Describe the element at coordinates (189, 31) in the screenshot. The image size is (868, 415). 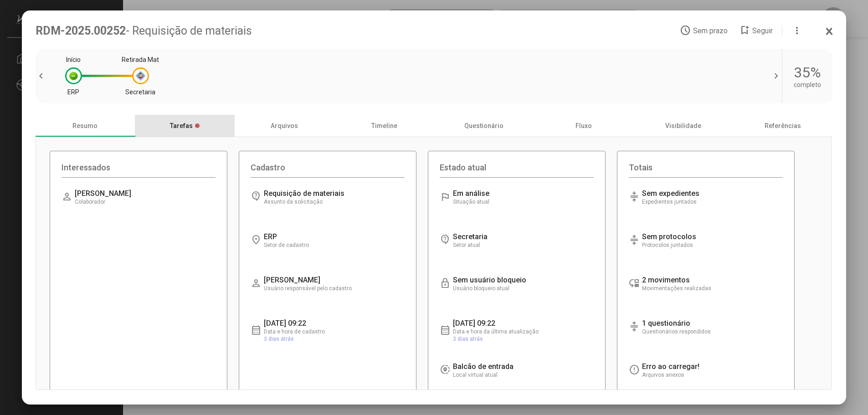
I see `span: - Requisição de materiais` at that location.